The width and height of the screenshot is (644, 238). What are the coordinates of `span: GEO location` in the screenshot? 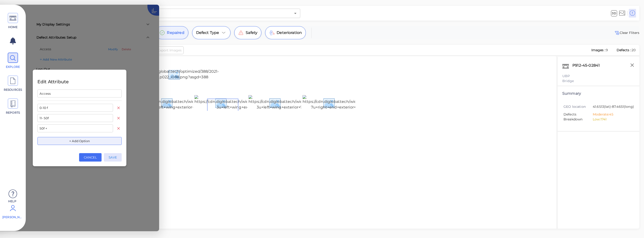 It's located at (578, 107).